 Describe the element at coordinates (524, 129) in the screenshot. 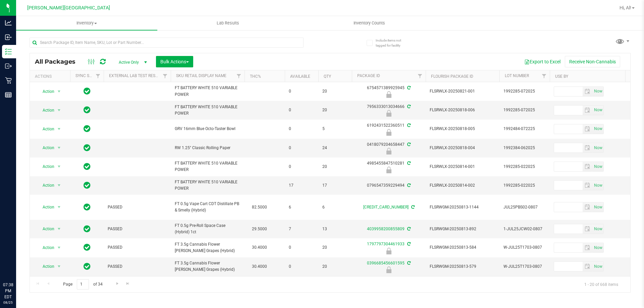

I see `span: 1992484-072225` at that location.